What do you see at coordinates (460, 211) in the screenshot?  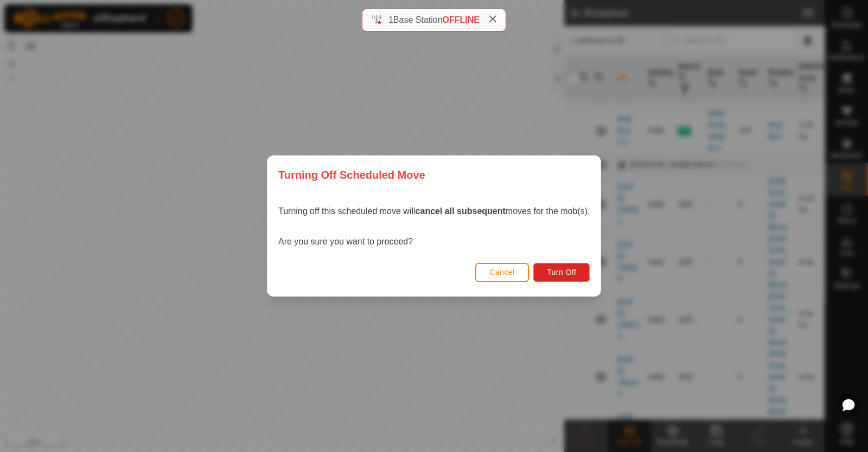 I see `strong: cancel all subsequent` at bounding box center [460, 211].